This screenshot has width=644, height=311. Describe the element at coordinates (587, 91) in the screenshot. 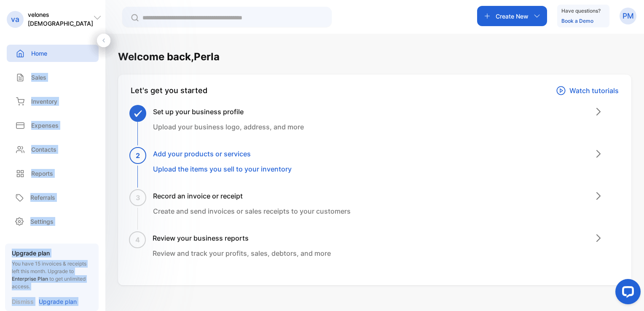

I see `a: Watch tutorials` at that location.